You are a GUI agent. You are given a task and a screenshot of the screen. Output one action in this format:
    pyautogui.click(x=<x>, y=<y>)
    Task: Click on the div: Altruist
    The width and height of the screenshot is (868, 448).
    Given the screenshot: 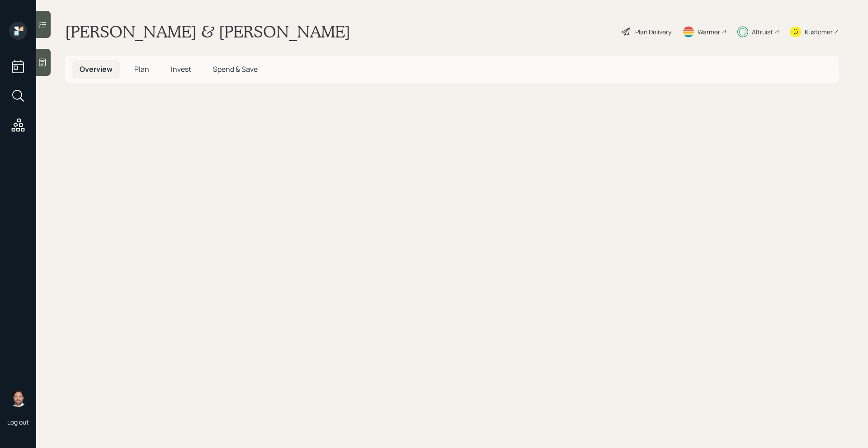 What is the action you would take?
    pyautogui.click(x=762, y=31)
    